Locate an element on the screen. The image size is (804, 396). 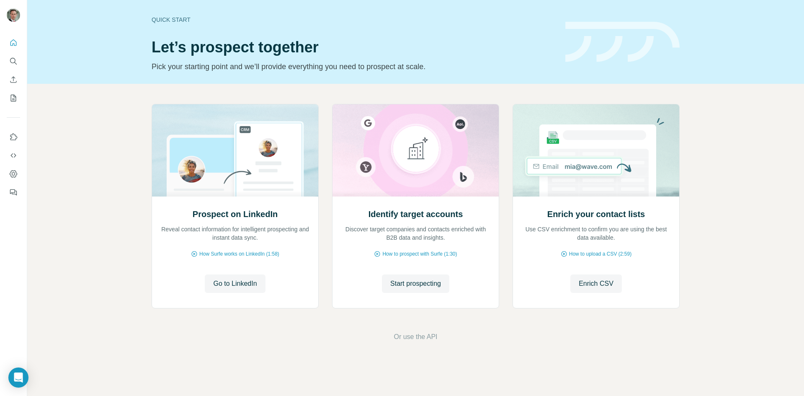
div: Quick start is located at coordinates (353, 20).